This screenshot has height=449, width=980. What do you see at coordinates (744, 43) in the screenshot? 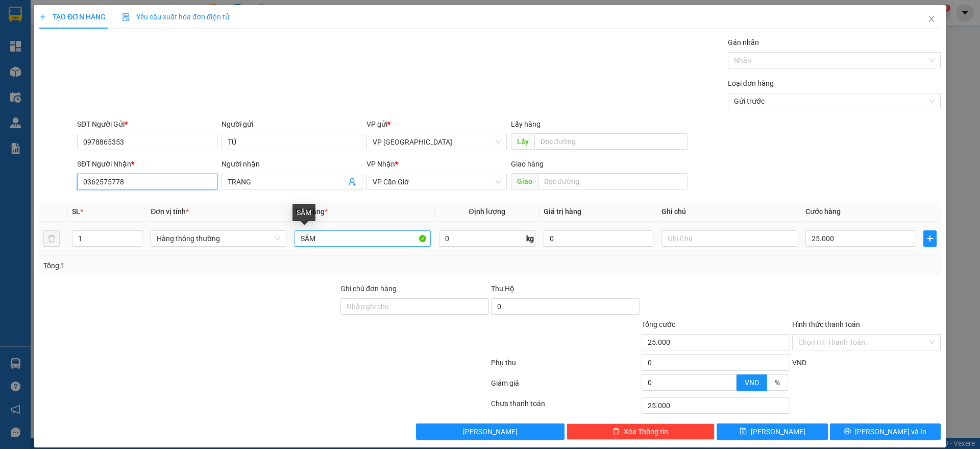
I see `label: Gán nhãn` at bounding box center [744, 43].